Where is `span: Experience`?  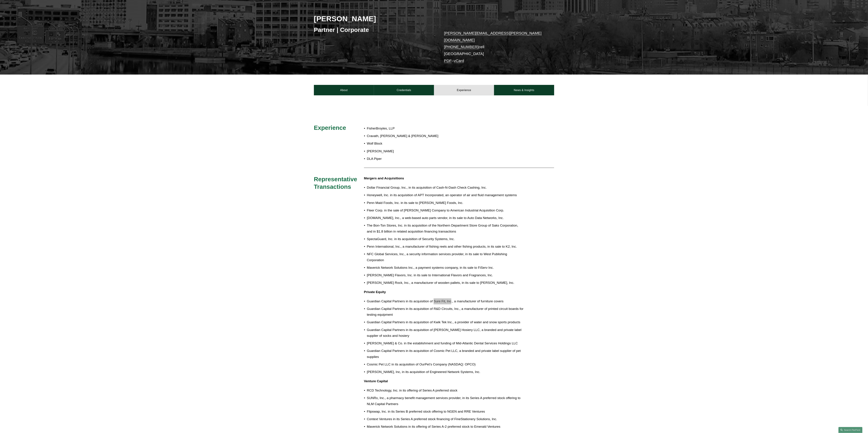
span: Experience is located at coordinates (330, 128).